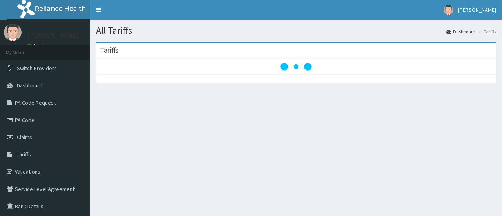 The width and height of the screenshot is (502, 216). What do you see at coordinates (109, 50) in the screenshot?
I see `h3: Tariffs` at bounding box center [109, 50].